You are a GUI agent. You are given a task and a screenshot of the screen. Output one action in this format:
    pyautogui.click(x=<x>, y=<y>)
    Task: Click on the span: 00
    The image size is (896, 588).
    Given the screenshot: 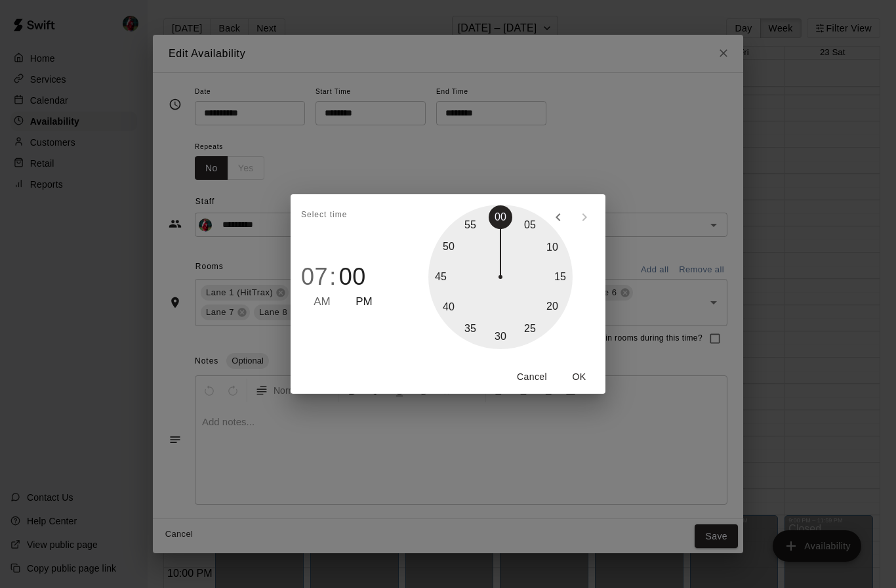 What is the action you would take?
    pyautogui.click(x=352, y=277)
    